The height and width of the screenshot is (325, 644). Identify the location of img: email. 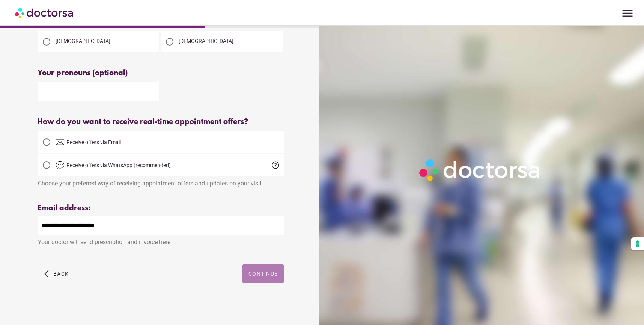
(60, 142).